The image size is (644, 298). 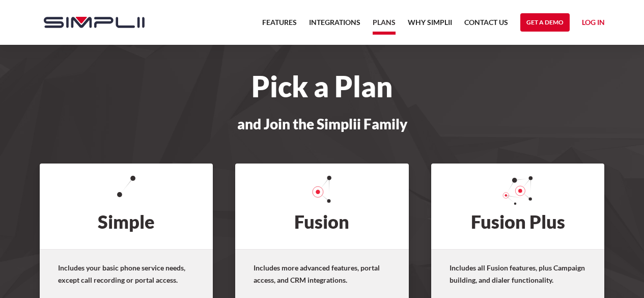 What do you see at coordinates (317, 274) in the screenshot?
I see `strong: Includes more advanced features, portal access, and CRM integrations.` at bounding box center [317, 274].